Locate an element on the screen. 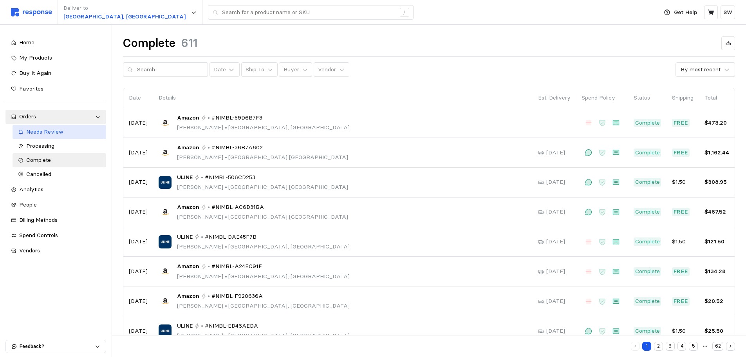  p: Status is located at coordinates (647, 98).